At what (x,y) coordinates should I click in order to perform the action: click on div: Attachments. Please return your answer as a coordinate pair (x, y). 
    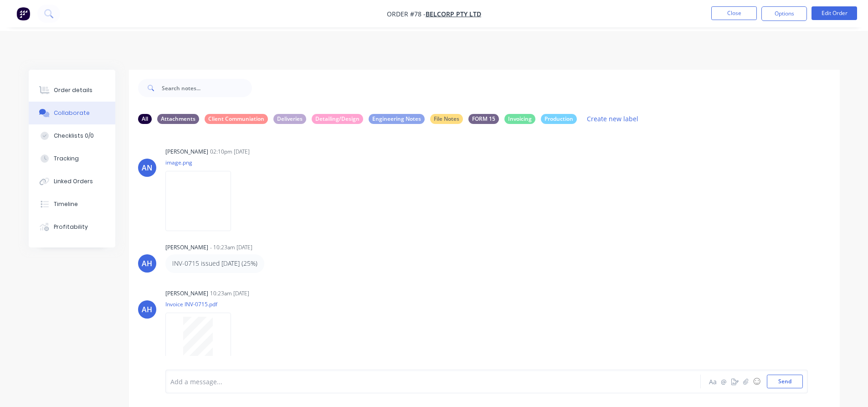
    Looking at the image, I should click on (178, 119).